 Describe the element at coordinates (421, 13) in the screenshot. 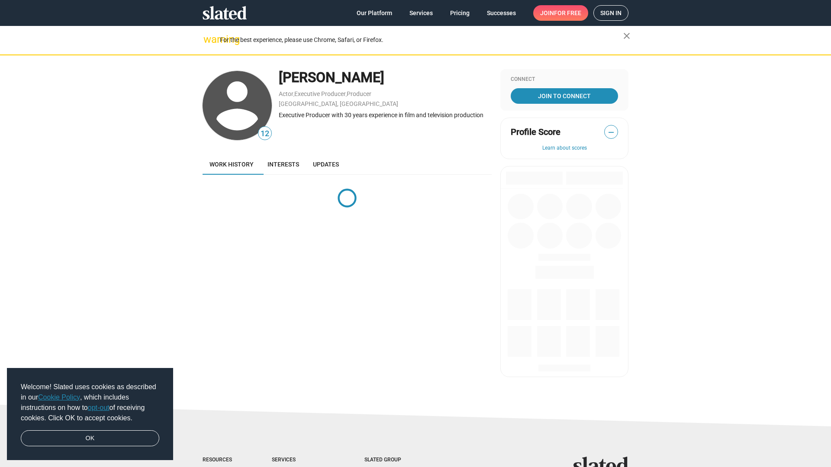

I see `span: Services` at that location.